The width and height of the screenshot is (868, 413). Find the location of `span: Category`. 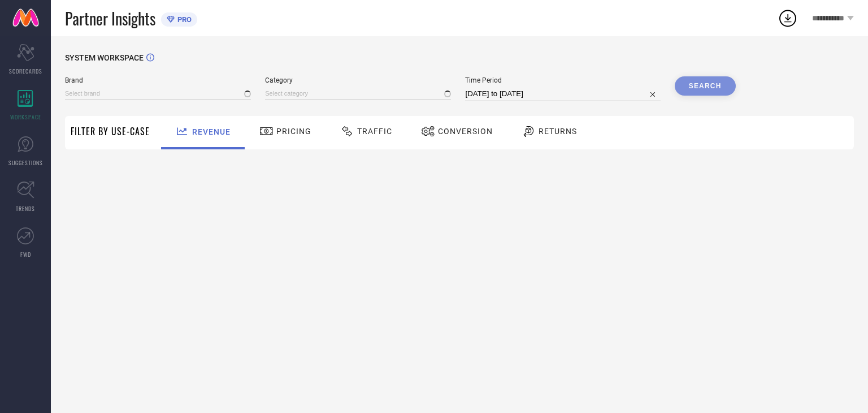

span: Category is located at coordinates (358, 80).